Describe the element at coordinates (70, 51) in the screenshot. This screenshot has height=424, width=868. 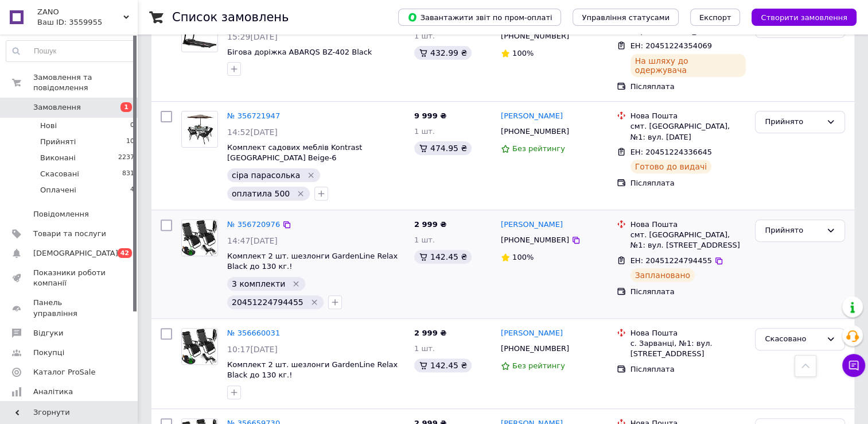
I see `input: Пошук` at that location.